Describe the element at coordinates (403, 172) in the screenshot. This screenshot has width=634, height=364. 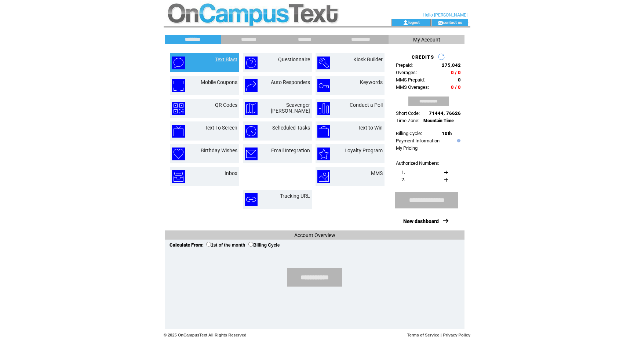
I see `span: 1.` at that location.